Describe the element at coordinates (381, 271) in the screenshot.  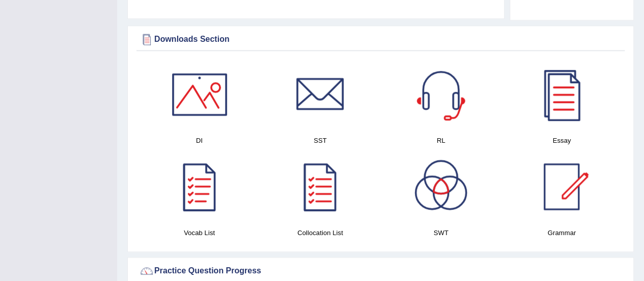
I see `div: Practice Question Progress` at that location.